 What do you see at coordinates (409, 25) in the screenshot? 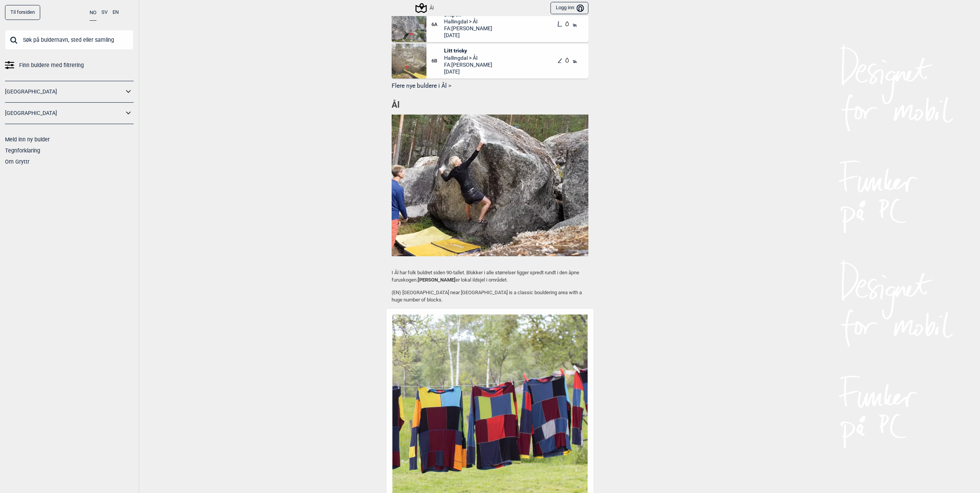
I see `img: Drapen` at bounding box center [409, 25].